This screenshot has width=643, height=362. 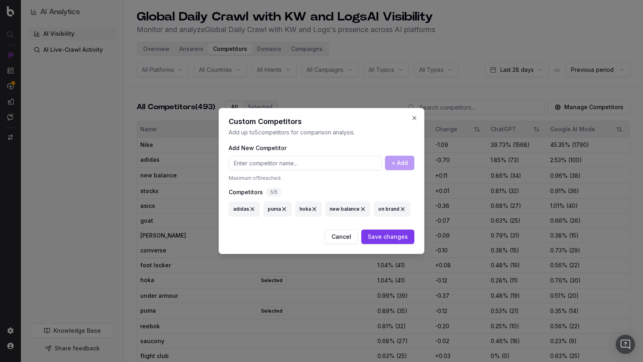 What do you see at coordinates (347, 209) in the screenshot?
I see `div: new balance` at bounding box center [347, 209].